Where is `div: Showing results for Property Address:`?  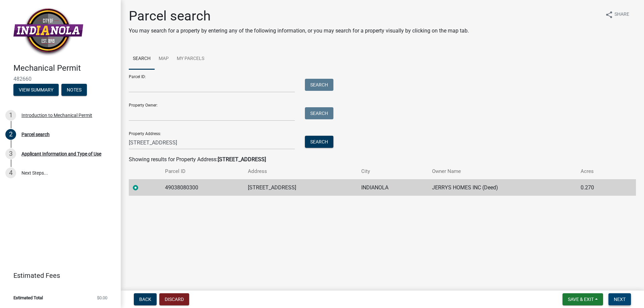
div: Showing results for Property Address: is located at coordinates (383, 160).